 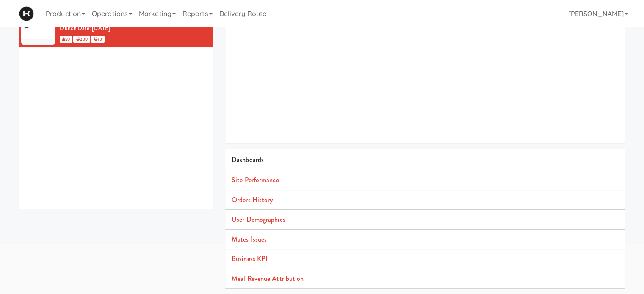 I want to click on a: Meal Revenue Attribution, so click(x=267, y=278).